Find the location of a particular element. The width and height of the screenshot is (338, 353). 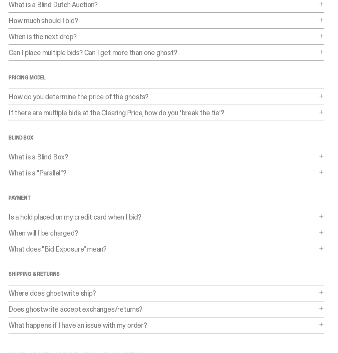

p: How do you determine the price of the ghosts? is located at coordinates (163, 97).